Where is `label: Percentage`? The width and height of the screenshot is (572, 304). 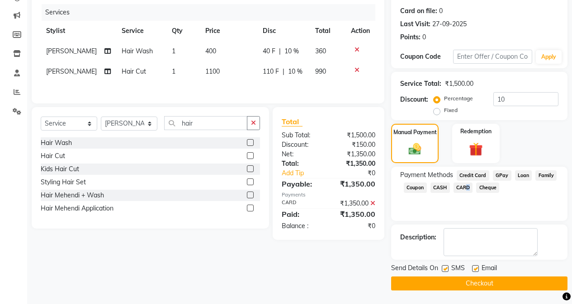
label: Percentage is located at coordinates (459, 99).